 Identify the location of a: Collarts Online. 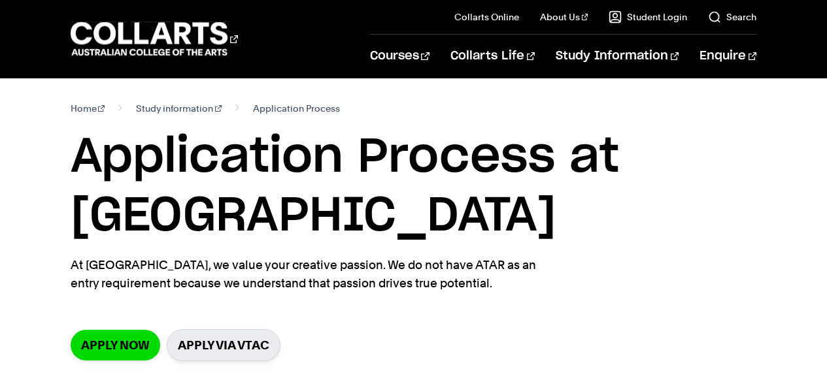
(486, 17).